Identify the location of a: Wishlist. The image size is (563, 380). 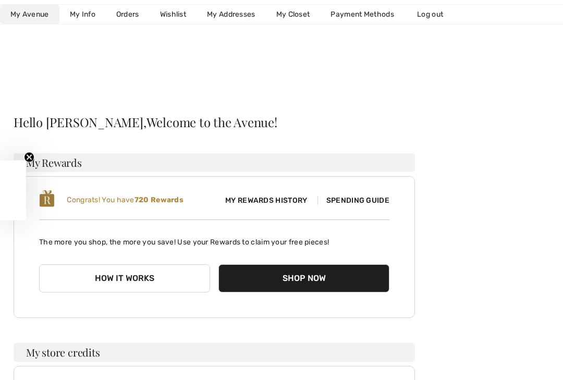
(173, 14).